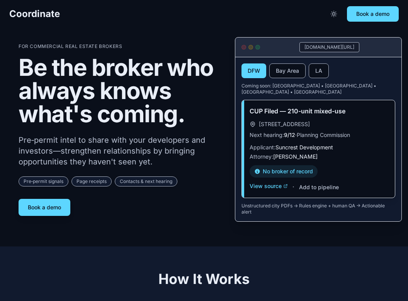  I want to click on h3: CUP Filed — 210-unit mixed-use, so click(319, 111).